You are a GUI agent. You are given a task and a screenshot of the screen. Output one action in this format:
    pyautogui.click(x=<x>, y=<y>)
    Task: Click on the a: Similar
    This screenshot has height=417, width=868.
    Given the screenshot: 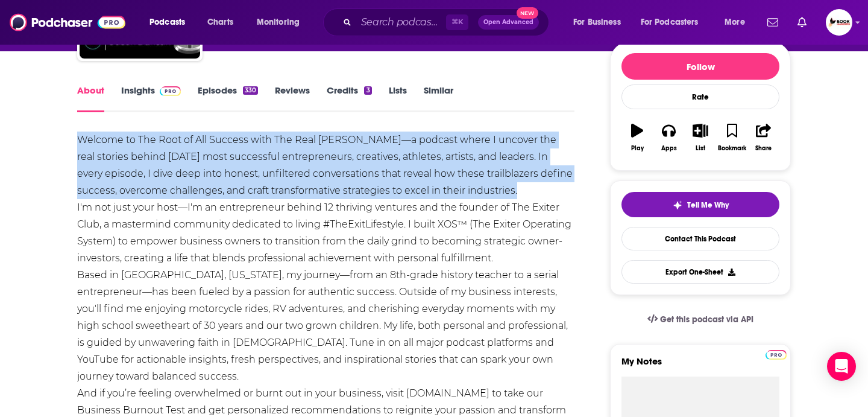 What is the action you would take?
    pyautogui.click(x=439, y=98)
    